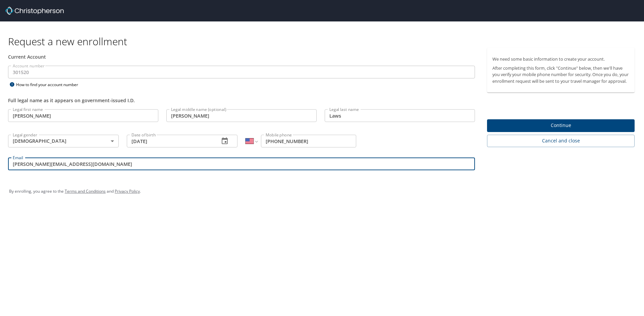  Describe the element at coordinates (170, 141) in the screenshot. I see `input: MM/DD/YYYY` at that location.